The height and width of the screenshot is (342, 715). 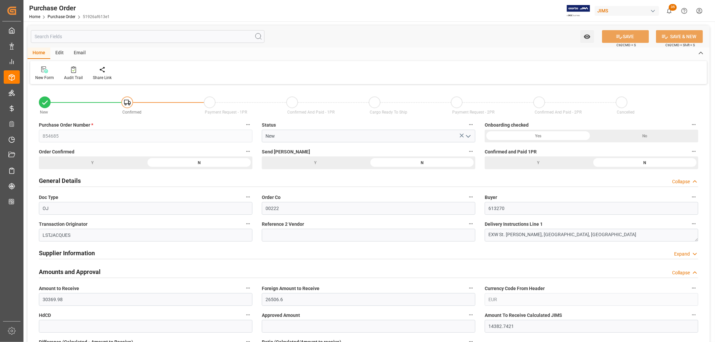 I want to click on div: Share Link, so click(x=102, y=78).